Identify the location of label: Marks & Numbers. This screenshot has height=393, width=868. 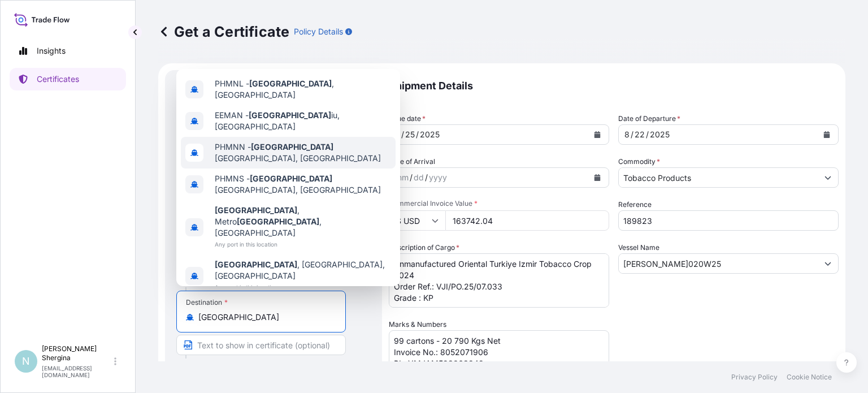
(418, 325).